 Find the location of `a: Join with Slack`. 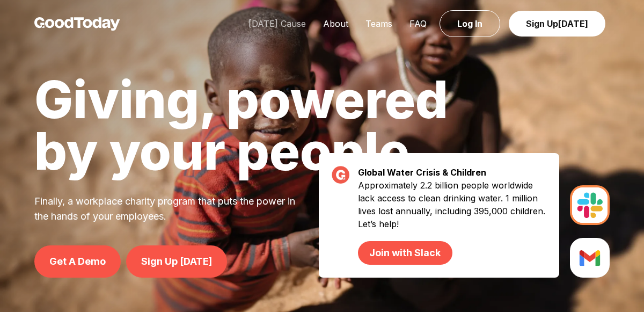

a: Join with Slack is located at coordinates (405, 253).